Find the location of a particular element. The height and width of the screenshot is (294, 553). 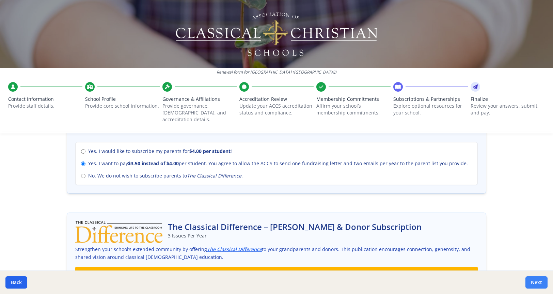

input: Yes. I would like to subscribe my parents for$4.00 per student! is located at coordinates (83, 151).